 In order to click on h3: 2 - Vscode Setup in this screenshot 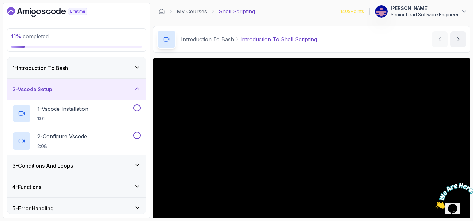, I will do `click(32, 89)`.